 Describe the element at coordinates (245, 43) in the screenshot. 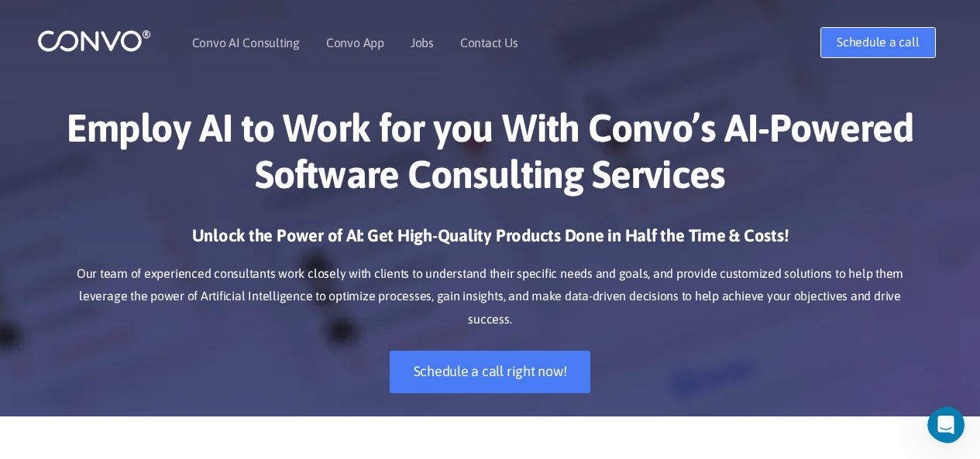

I see `a: Convo AI Consulting` at that location.